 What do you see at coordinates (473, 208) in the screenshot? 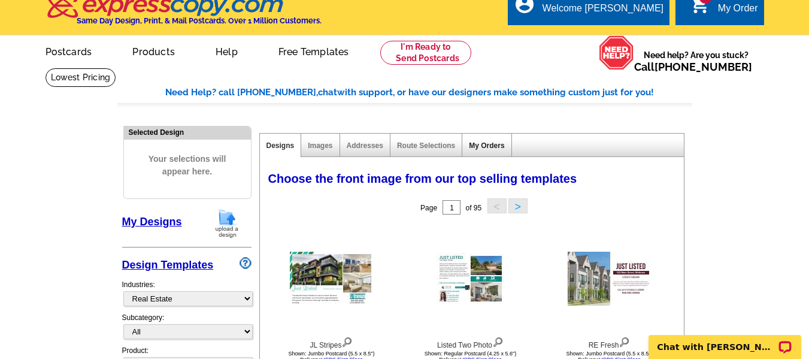
I see `span: of 95` at bounding box center [473, 208].